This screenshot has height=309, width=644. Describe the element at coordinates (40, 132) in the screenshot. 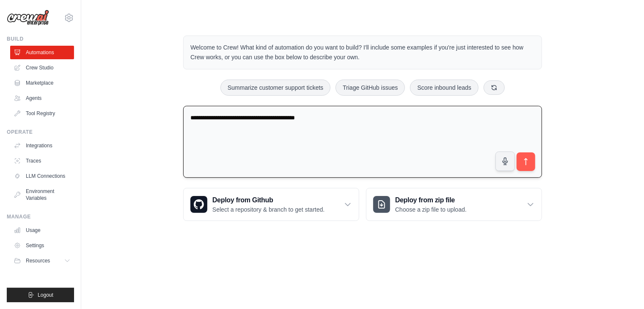

I see `div: Operate` at that location.